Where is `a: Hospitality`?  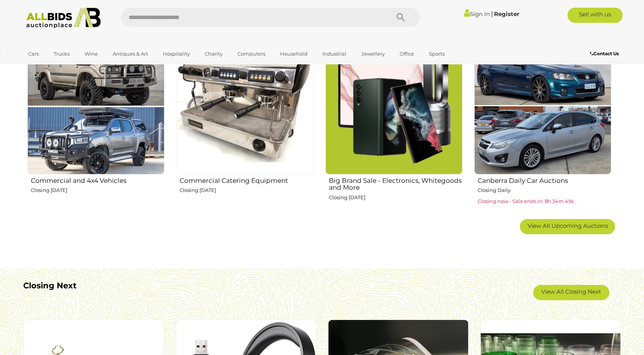
a: Hospitality is located at coordinates (176, 54).